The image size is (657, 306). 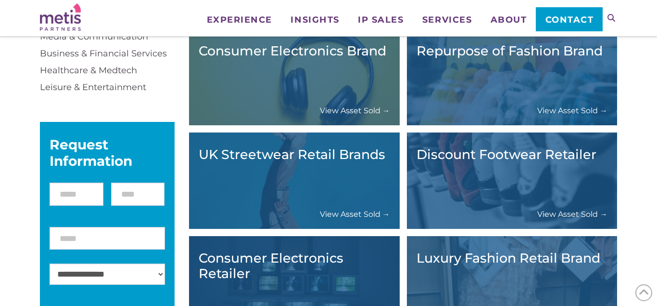 I want to click on h3: Discount Footwear Retailer, so click(x=512, y=154).